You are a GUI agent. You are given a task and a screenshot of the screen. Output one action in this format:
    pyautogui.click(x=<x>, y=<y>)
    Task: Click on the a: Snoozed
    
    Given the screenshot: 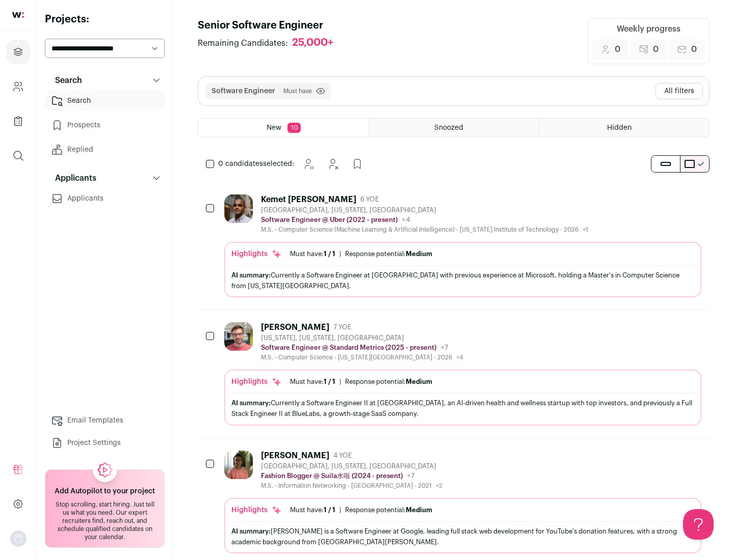 What is the action you would take?
    pyautogui.click(x=453, y=128)
    